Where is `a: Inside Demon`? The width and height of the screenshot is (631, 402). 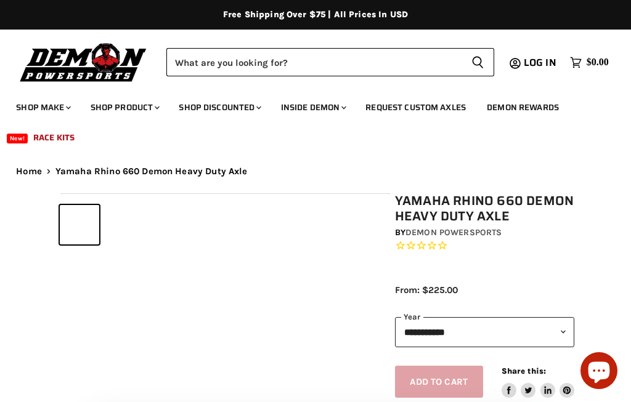
a: Inside Demon is located at coordinates (313, 107).